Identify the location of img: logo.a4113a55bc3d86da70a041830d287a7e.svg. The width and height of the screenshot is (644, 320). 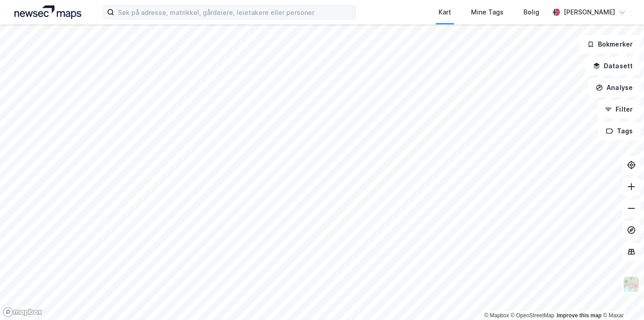
(48, 12).